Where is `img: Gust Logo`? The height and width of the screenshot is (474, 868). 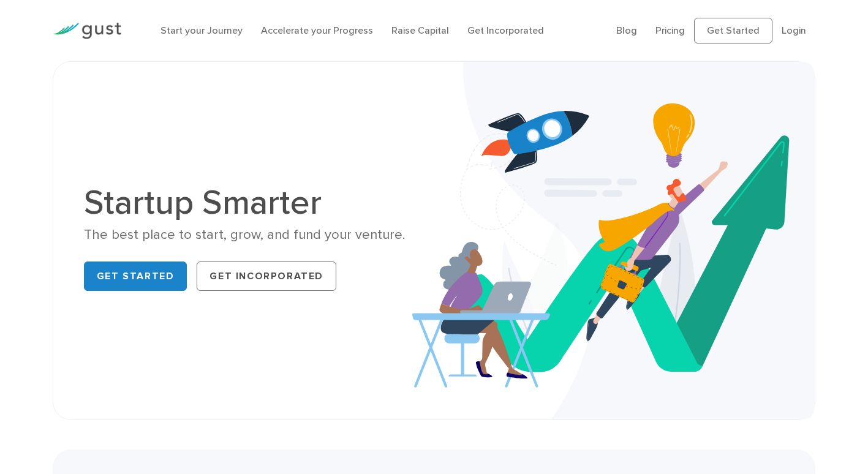
img: Gust Logo is located at coordinates (87, 31).